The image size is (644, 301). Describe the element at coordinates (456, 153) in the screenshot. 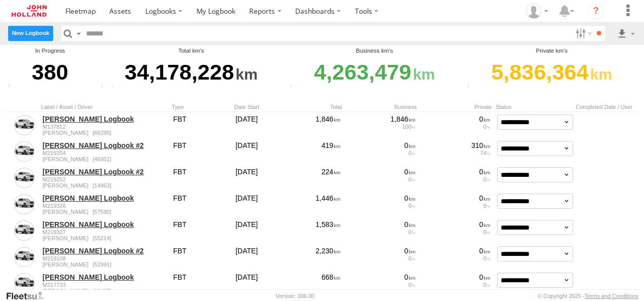

I see `div: 74` at that location.